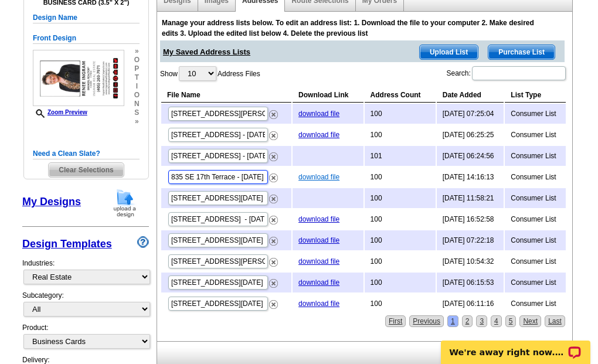 This screenshot has width=598, height=364. I want to click on select: ShowAddress Files, so click(198, 73).